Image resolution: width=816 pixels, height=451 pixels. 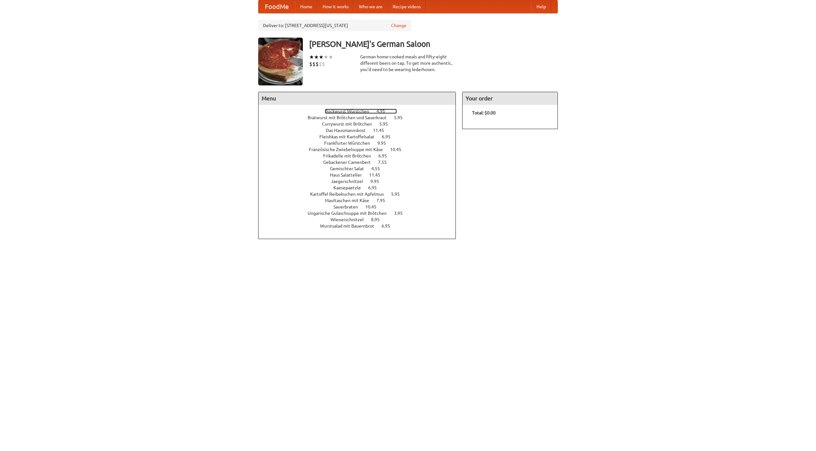 What do you see at coordinates (350, 169) in the screenshot?
I see `span: Gemischter Salat` at bounding box center [350, 169].